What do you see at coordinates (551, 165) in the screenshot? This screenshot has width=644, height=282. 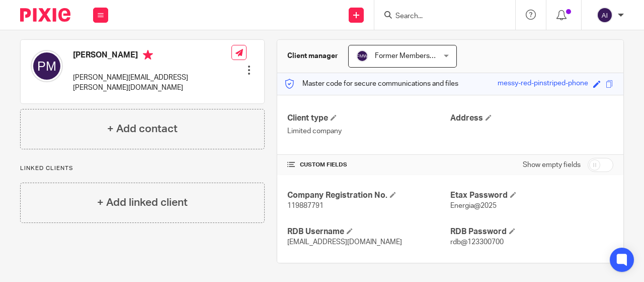 I see `label: Show empty fields` at bounding box center [551, 165].